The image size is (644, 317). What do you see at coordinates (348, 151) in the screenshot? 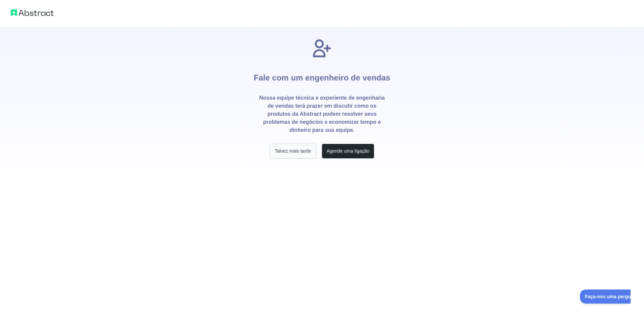
I see `font: Agende uma ligação` at bounding box center [348, 151].